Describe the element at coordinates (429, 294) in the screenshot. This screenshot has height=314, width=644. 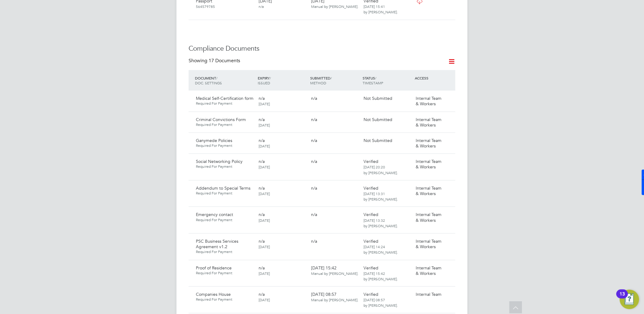
I see `span: Internal Team` at that location.